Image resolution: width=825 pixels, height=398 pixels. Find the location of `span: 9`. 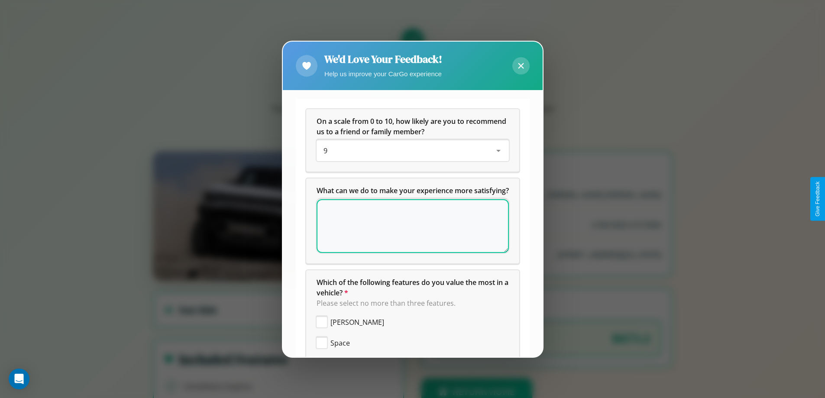

span: 9 is located at coordinates (325, 151).